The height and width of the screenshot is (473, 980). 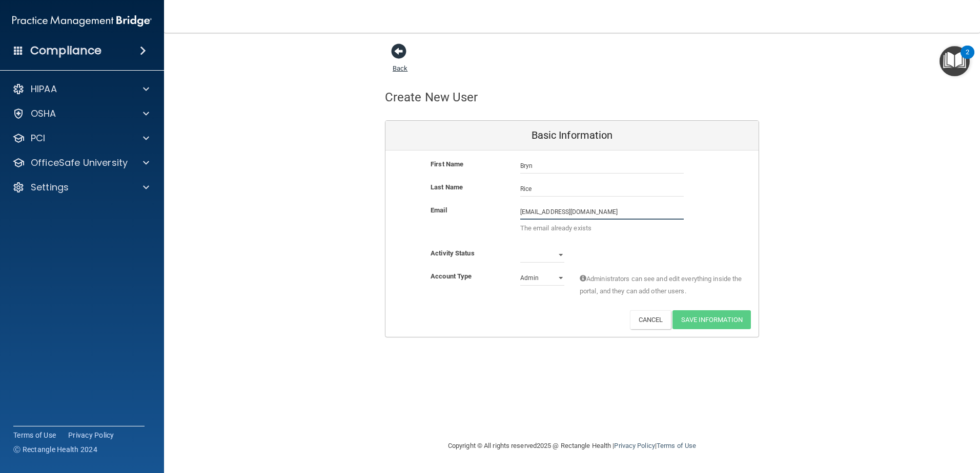 I want to click on p: OfficeSafe University, so click(x=79, y=163).